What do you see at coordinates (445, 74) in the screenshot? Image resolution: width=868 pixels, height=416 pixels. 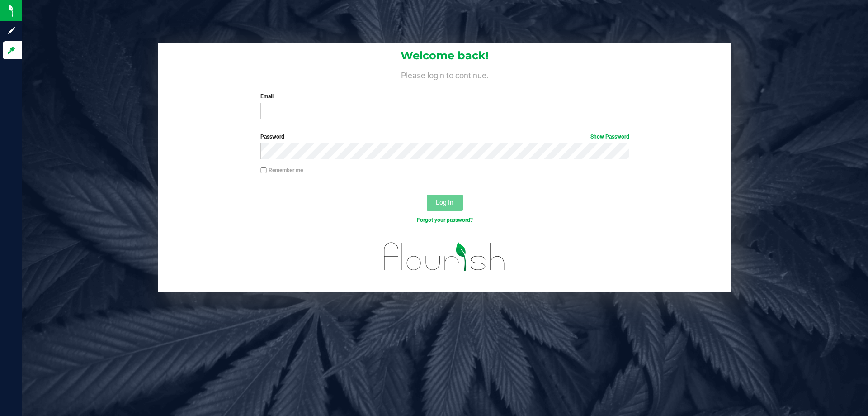 I see `h4: Please login to continue.` at bounding box center [445, 74].